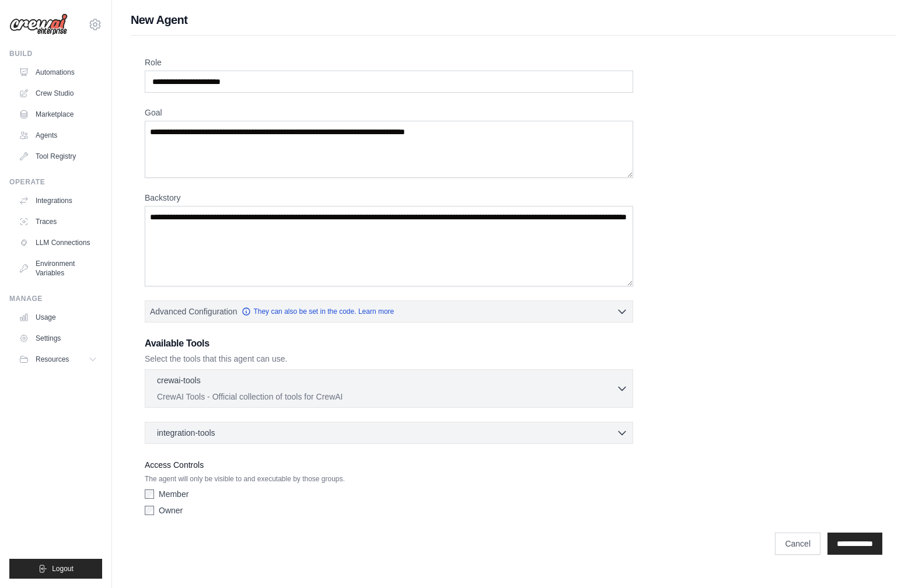 This screenshot has height=588, width=915. I want to click on a: Crew Studio, so click(57, 93).